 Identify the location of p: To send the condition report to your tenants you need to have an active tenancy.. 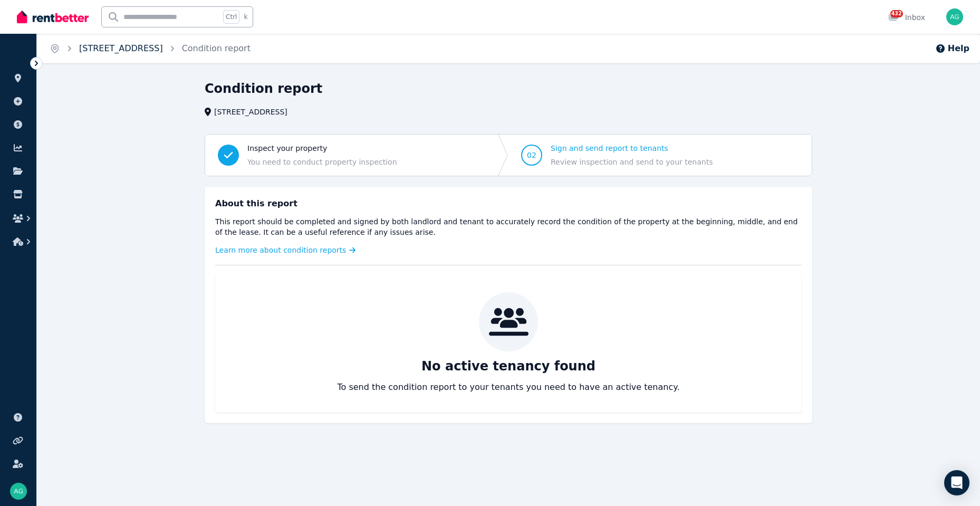
(508, 387).